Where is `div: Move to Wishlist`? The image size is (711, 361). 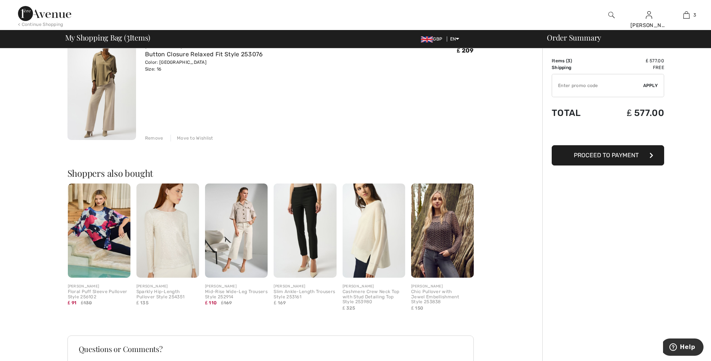 div: Move to Wishlist is located at coordinates (192, 138).